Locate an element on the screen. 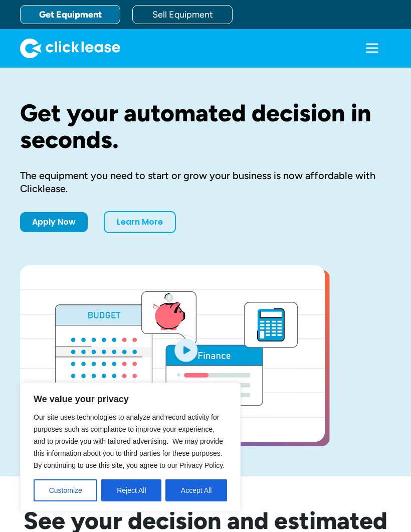 This screenshot has height=532, width=411. button: Customize is located at coordinates (65, 490).